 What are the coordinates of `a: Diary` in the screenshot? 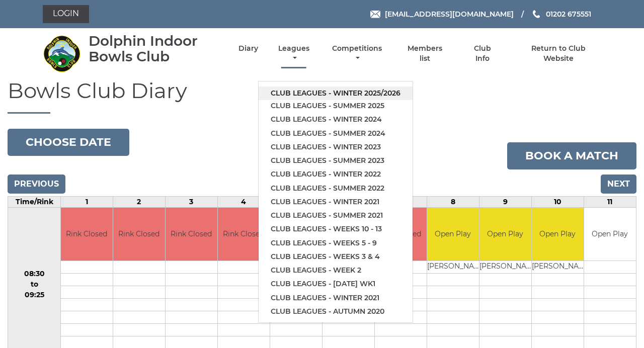 It's located at (248, 49).